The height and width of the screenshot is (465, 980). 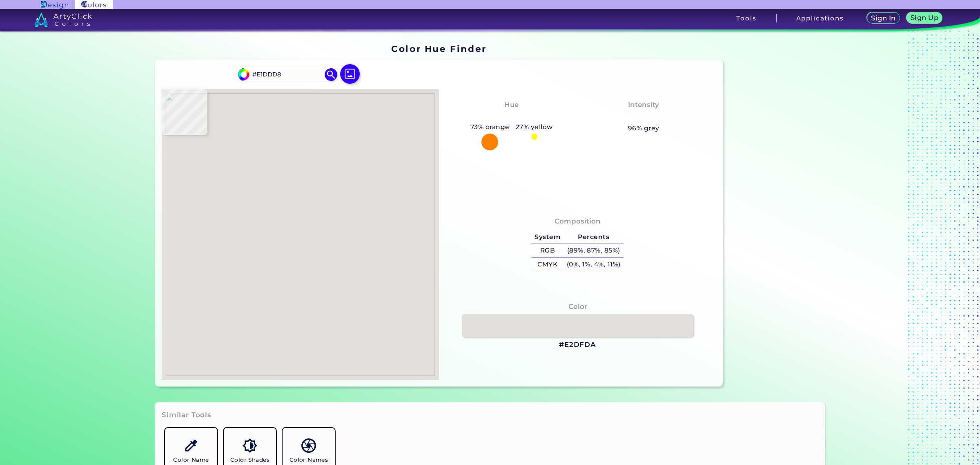 I want to click on h5: RGB, so click(x=548, y=251).